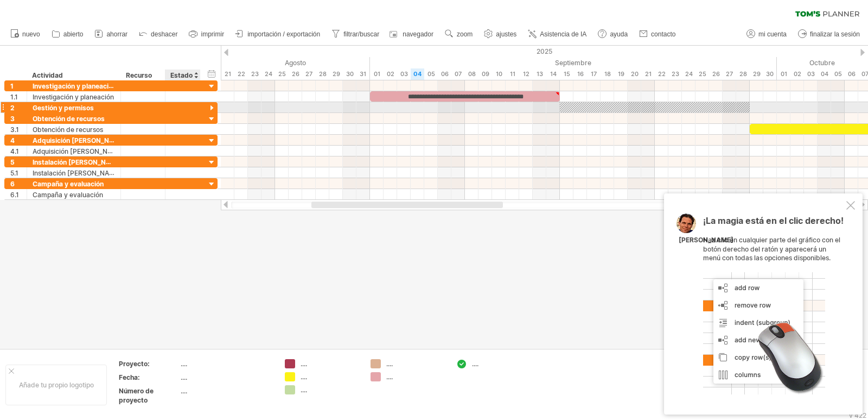 The height and width of the screenshot is (420, 868). What do you see at coordinates (544, 51) in the screenshot?
I see `font: 2025` at bounding box center [544, 51].